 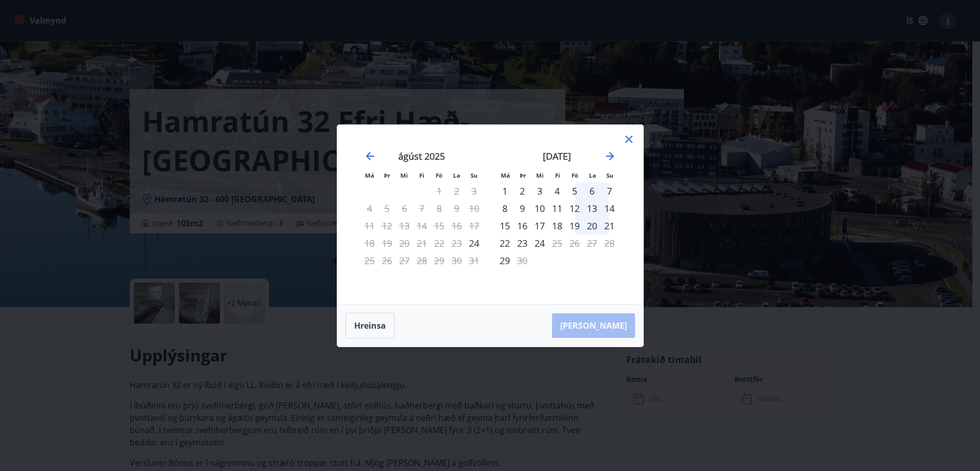 What do you see at coordinates (539, 226) in the screenshot?
I see `td: Choose miðvikudagur, 17. september 2025 as your check-in date. It’s available.` at bounding box center [539, 226].